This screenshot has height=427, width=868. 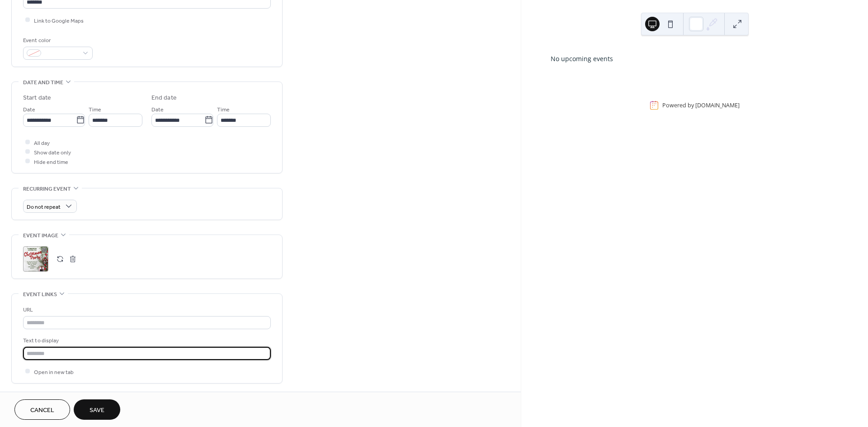 I want to click on span: Hide end time, so click(x=51, y=161).